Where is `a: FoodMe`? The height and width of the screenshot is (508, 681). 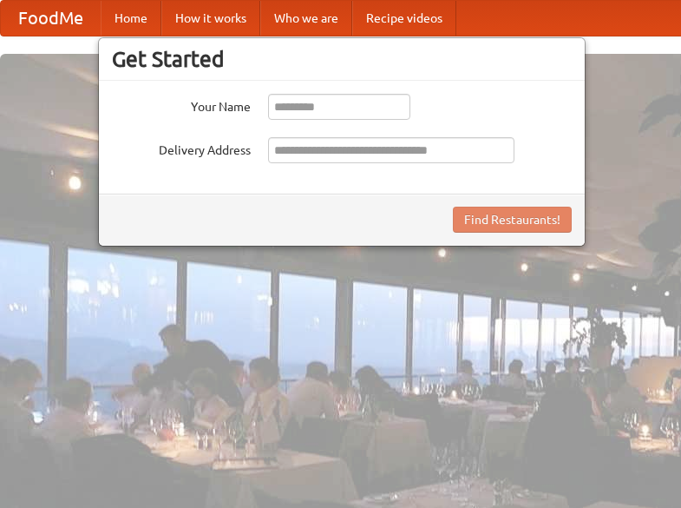
a: FoodMe is located at coordinates (50, 18).